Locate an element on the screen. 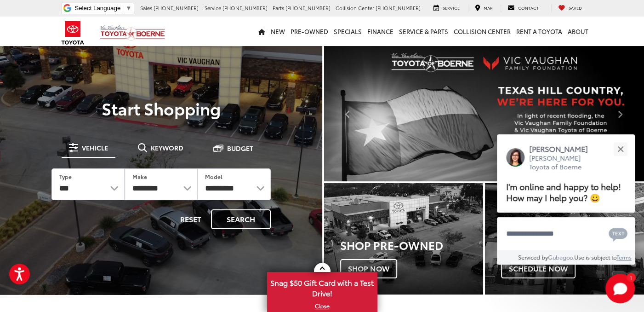 The image size is (644, 312). span: Sales is located at coordinates (146, 8).